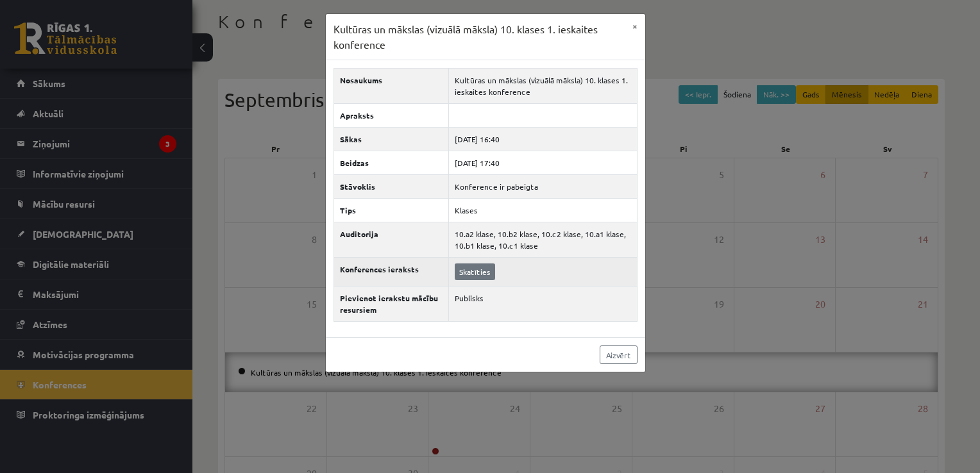 The width and height of the screenshot is (980, 473). I want to click on td: Klases, so click(543, 210).